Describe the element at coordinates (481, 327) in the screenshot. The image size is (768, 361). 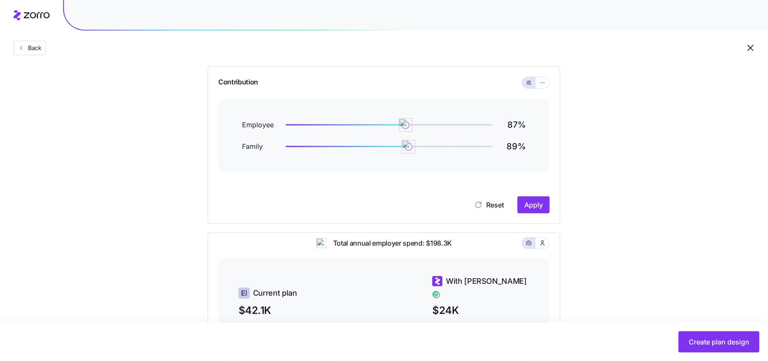
I see `span: Monthly total (incl. fees)` at that location.